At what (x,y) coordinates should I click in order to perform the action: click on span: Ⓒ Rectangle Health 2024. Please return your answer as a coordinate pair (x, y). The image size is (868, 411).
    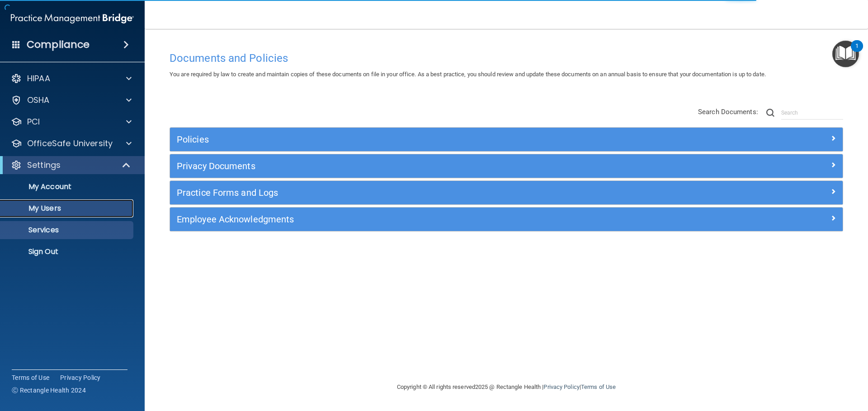
    Looking at the image, I should click on (49, 390).